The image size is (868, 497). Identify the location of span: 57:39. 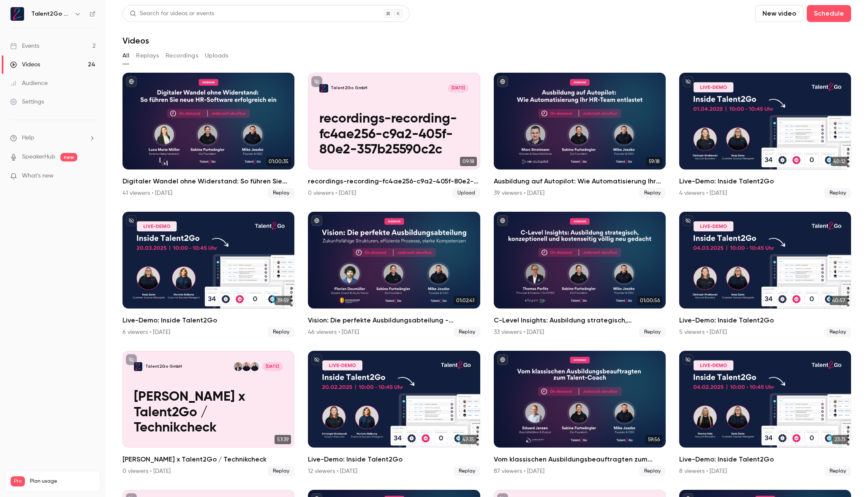
(283, 440).